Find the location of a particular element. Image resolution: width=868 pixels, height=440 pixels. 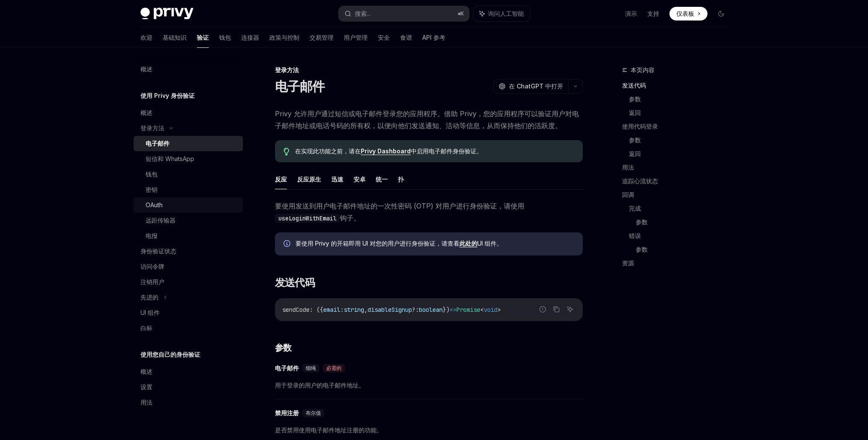

font: 迅速 is located at coordinates (337, 179).